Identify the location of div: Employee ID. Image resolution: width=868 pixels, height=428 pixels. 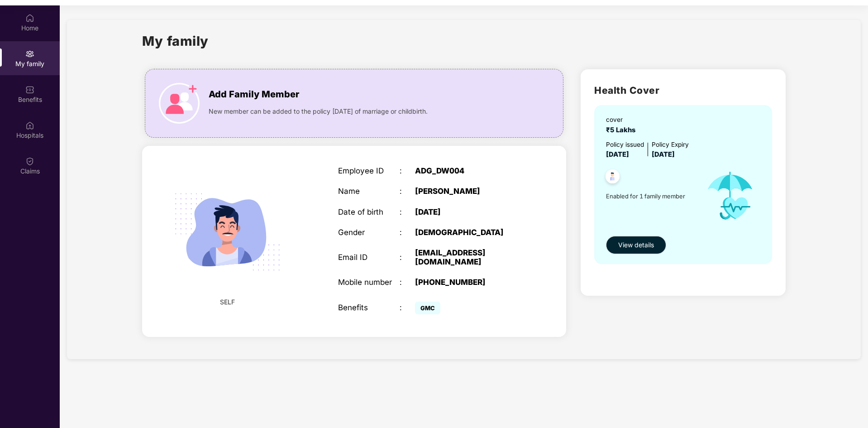
(369, 171).